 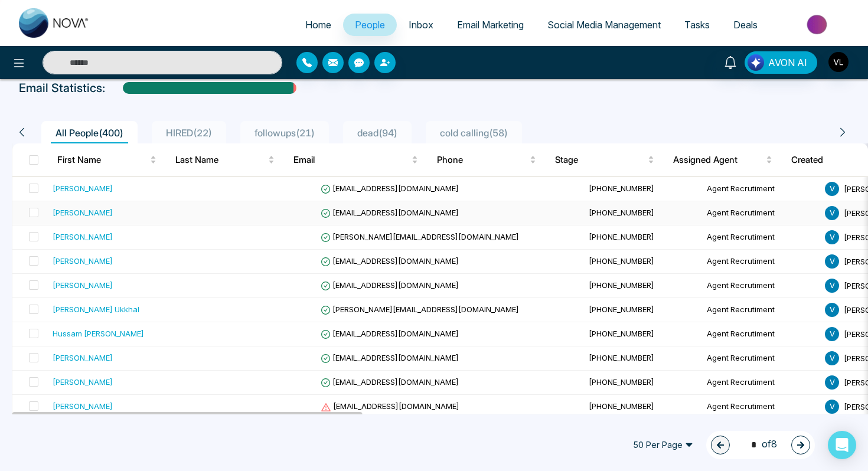 I want to click on a: Home, so click(x=318, y=25).